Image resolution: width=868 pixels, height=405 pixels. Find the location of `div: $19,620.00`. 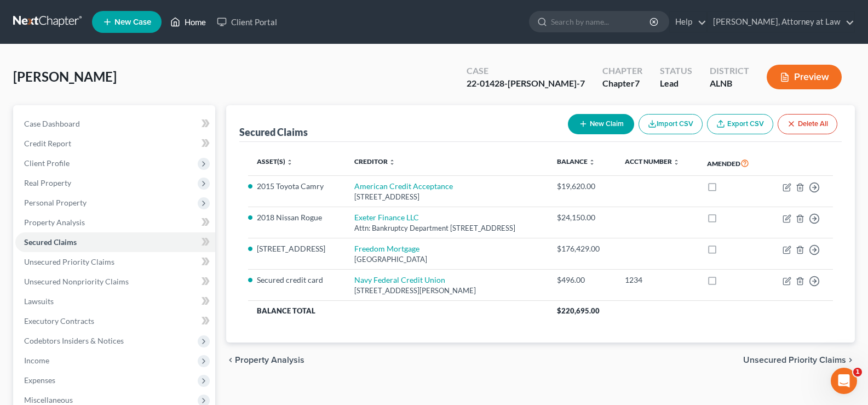

div: $19,620.00 is located at coordinates (582, 186).